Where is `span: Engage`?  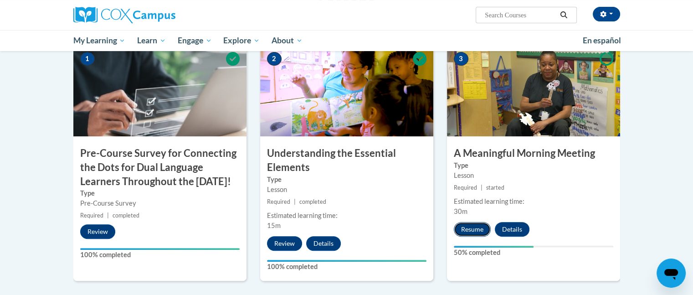 span: Engage is located at coordinates (195, 41).